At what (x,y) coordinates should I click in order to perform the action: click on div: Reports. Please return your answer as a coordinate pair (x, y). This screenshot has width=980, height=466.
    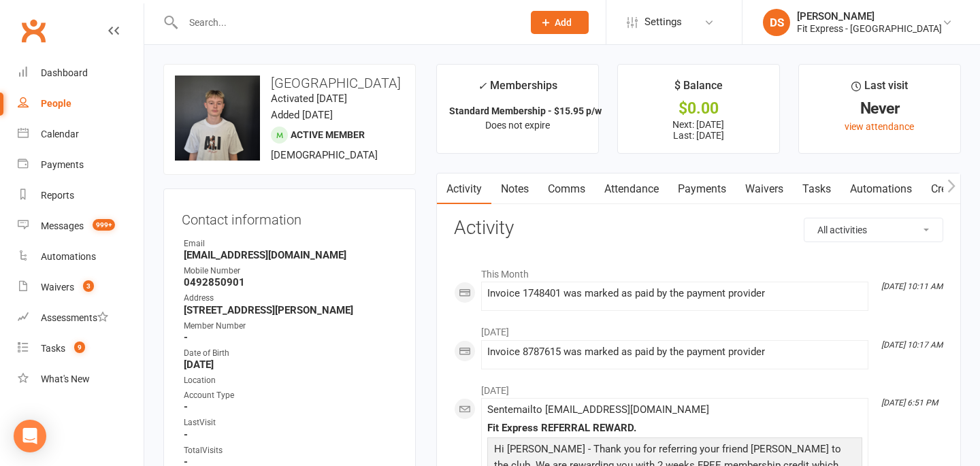
    Looking at the image, I should click on (57, 195).